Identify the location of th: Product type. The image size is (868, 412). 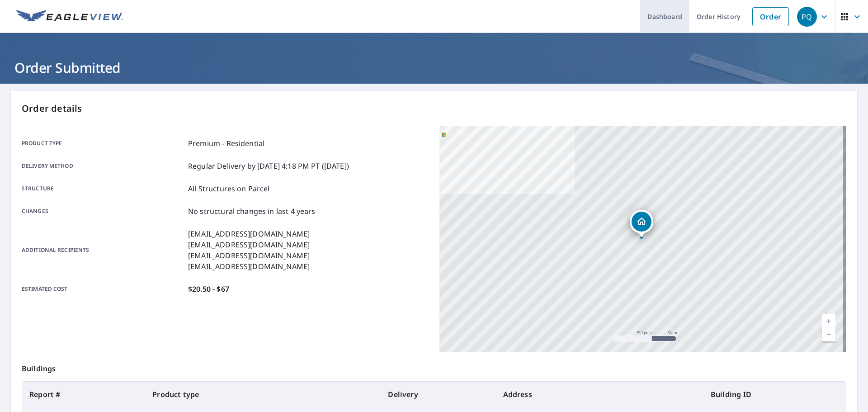
(263, 394).